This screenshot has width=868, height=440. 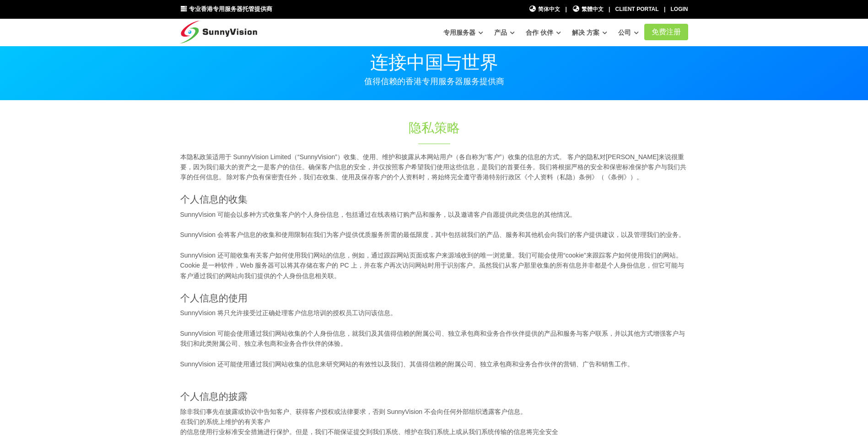 I want to click on h1: 隐私策略, so click(x=434, y=128).